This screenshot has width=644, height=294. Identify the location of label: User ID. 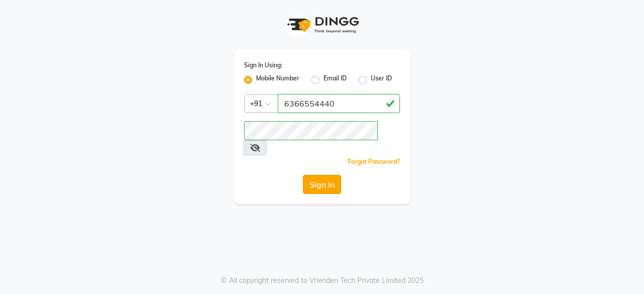
(381, 80).